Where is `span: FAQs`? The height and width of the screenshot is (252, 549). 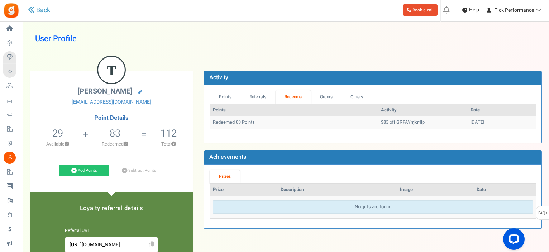
span: FAQs is located at coordinates (543, 213).